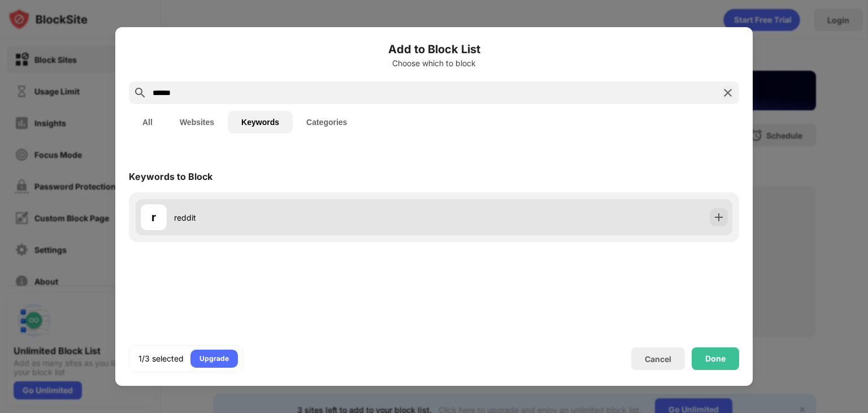  I want to click on img: search-close, so click(728, 93).